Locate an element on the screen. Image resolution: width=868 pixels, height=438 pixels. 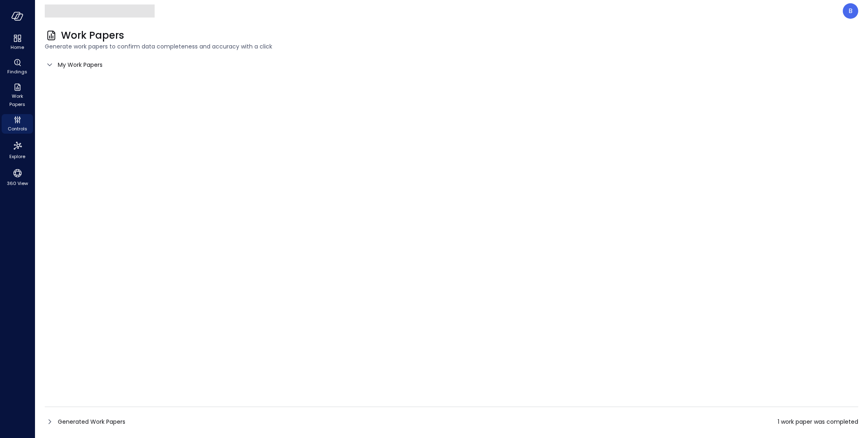
span: Explore is located at coordinates (17, 157).